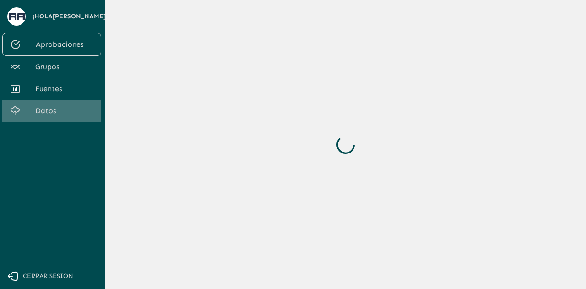 The height and width of the screenshot is (289, 586). Describe the element at coordinates (48, 276) in the screenshot. I see `span: Cerrar sesión` at that location.